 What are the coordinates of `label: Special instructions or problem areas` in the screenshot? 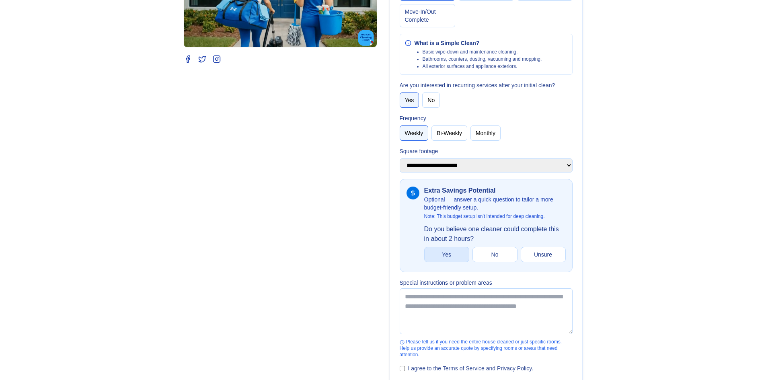 It's located at (486, 283).